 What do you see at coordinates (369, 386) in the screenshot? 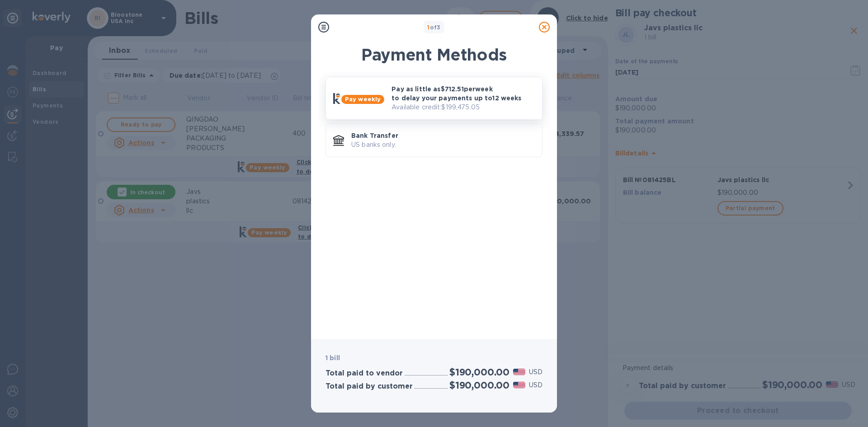
I see `h3: Total paid by customer` at bounding box center [369, 386].